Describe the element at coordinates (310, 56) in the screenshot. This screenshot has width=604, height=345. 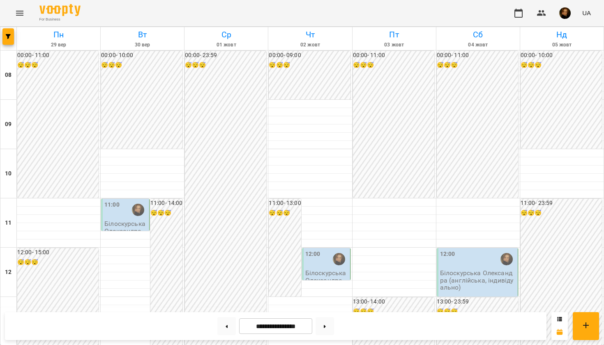
I see `h6: 00:00 - 09:00` at that location.